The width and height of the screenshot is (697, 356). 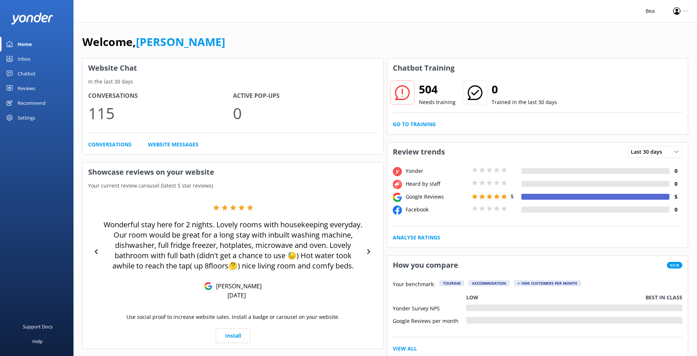 What do you see at coordinates (437, 184) in the screenshot?
I see `div: Heard by staff` at bounding box center [437, 184].